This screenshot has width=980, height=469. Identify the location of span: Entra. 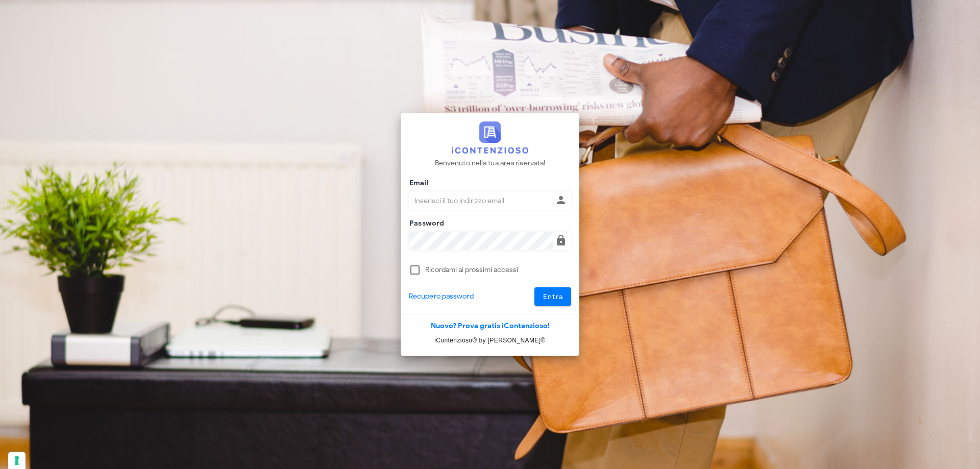
(553, 296).